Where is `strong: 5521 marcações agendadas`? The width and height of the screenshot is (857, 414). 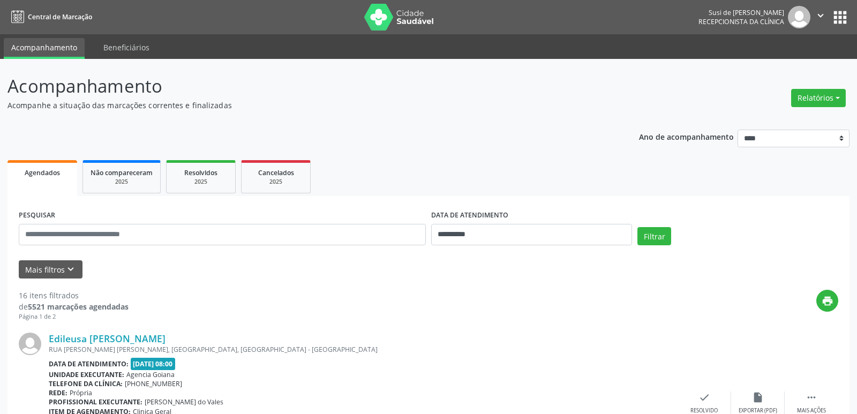 strong: 5521 marcações agendadas is located at coordinates (78, 306).